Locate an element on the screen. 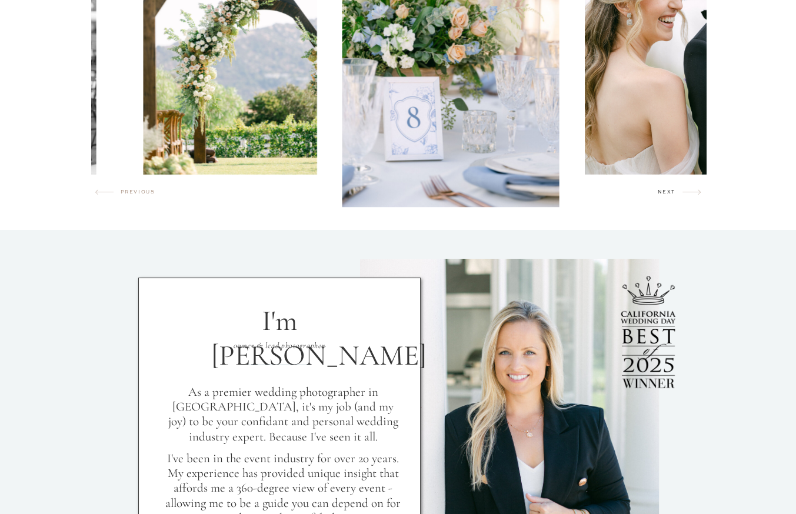 The height and width of the screenshot is (514, 796). p: owner & lead photographer is located at coordinates (279, 343).